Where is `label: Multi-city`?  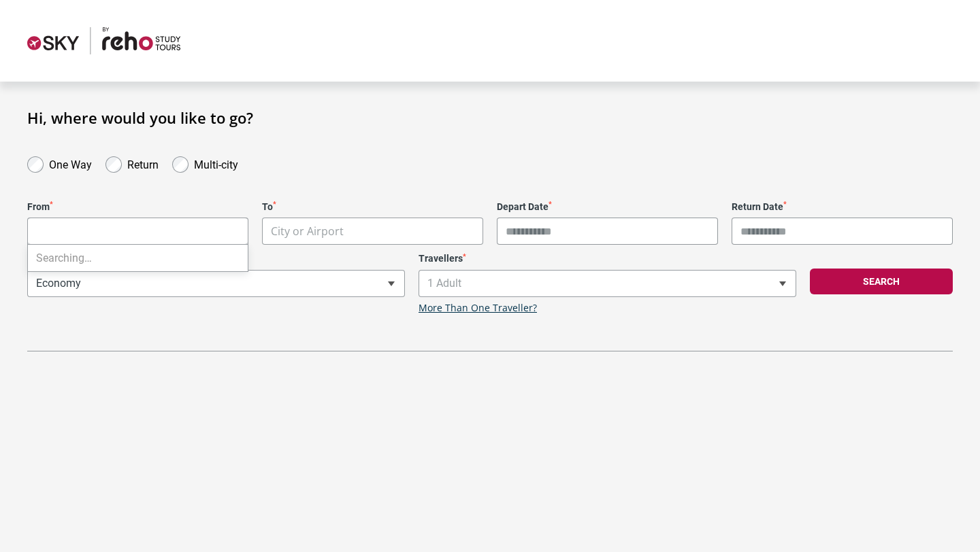 label: Multi-city is located at coordinates (216, 163).